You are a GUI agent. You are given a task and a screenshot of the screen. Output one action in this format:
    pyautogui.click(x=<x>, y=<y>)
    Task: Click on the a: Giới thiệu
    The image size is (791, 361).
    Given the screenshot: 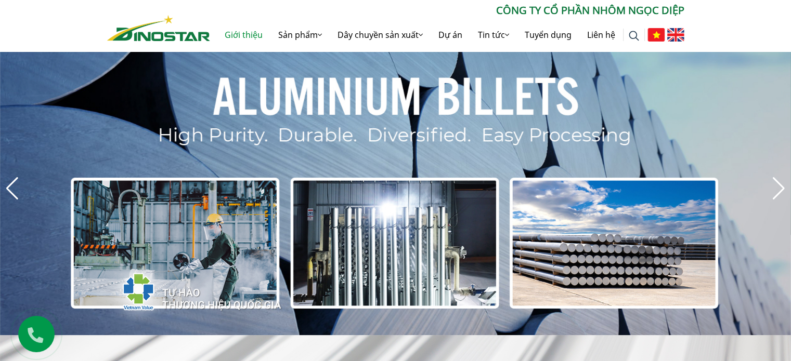 What is the action you would take?
    pyautogui.click(x=243, y=35)
    